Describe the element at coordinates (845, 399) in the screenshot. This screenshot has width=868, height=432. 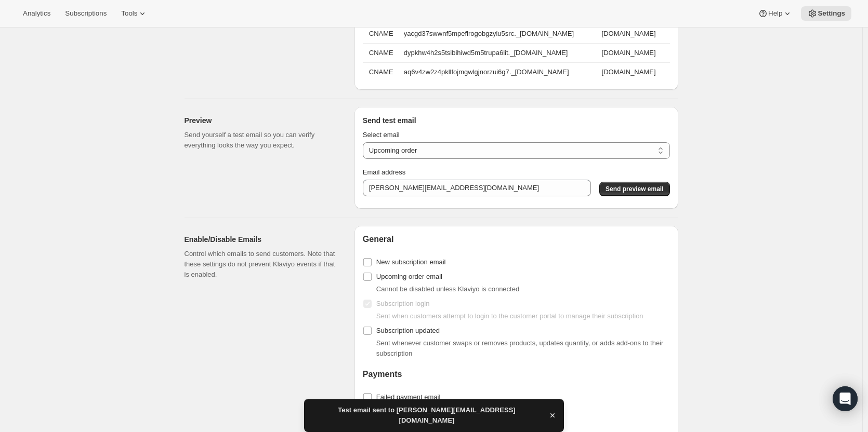
I see `div: Open Intercom Messenger` at that location.